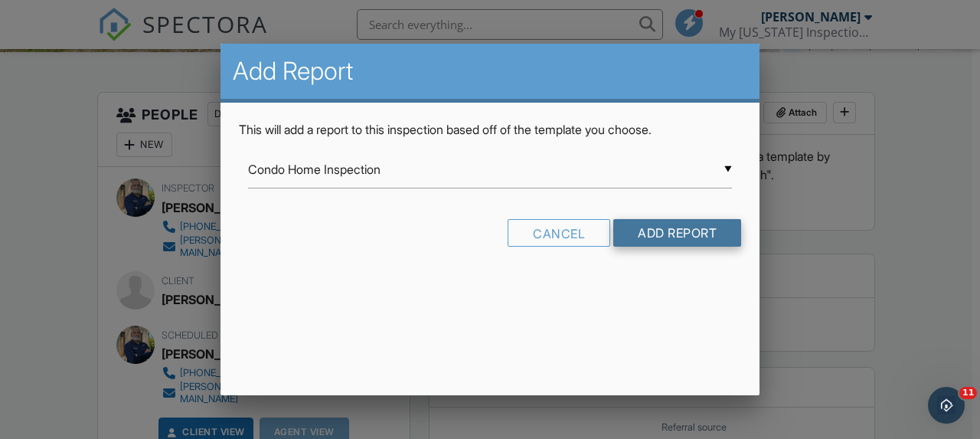 Image resolution: width=980 pixels, height=439 pixels. Describe the element at coordinates (490, 130) in the screenshot. I see `p: This will add a report to this inspection based off of the template you choose.` at that location.